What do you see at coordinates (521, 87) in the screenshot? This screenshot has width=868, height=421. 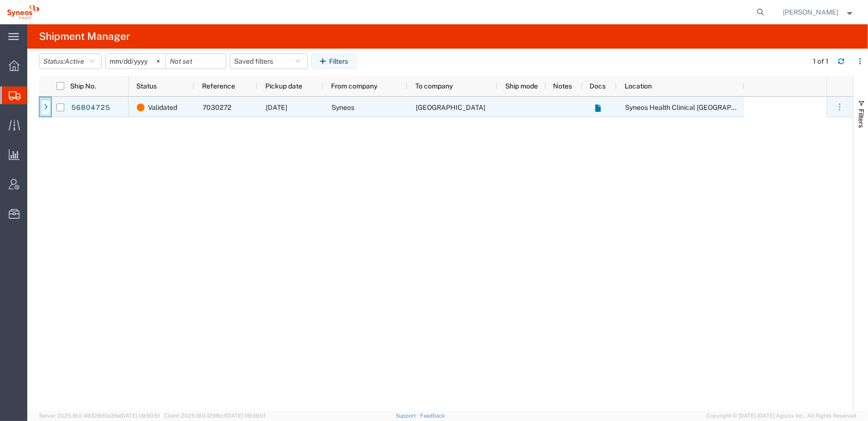 I see `span: Ship mode` at bounding box center [521, 87].